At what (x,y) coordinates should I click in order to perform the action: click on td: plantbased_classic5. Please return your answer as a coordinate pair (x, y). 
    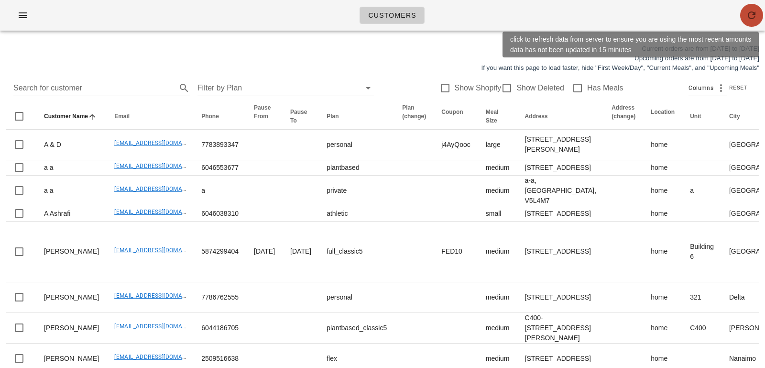
    Looking at the image, I should click on (357, 328).